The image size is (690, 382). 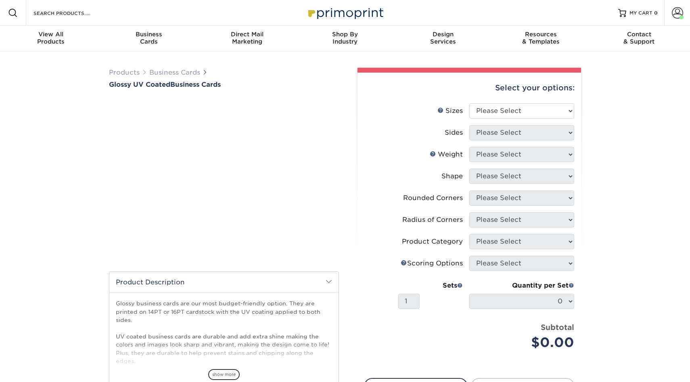 I want to click on span: Resources, so click(x=541, y=34).